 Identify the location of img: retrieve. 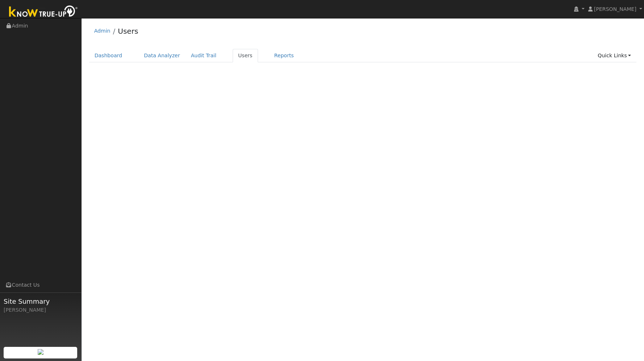
(41, 352).